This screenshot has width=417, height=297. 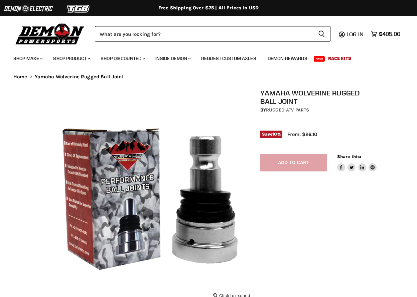 What do you see at coordinates (271, 134) in the screenshot?
I see `span: Save %` at bounding box center [271, 134].